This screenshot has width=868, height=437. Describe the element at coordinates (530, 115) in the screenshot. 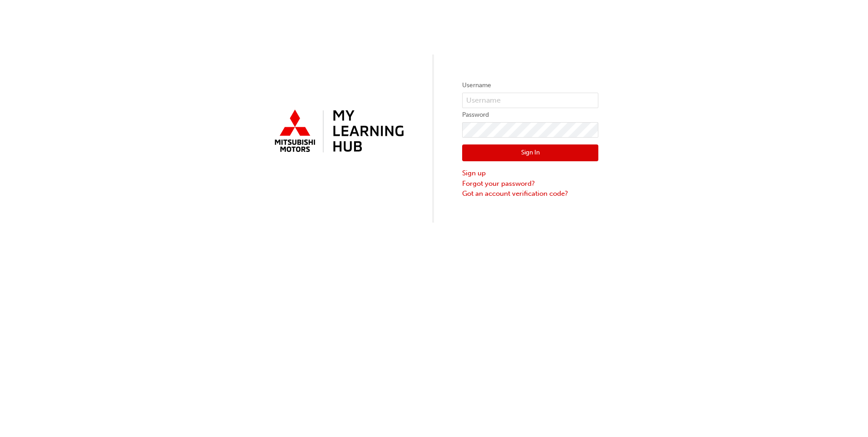

I see `label: Password` at that location.